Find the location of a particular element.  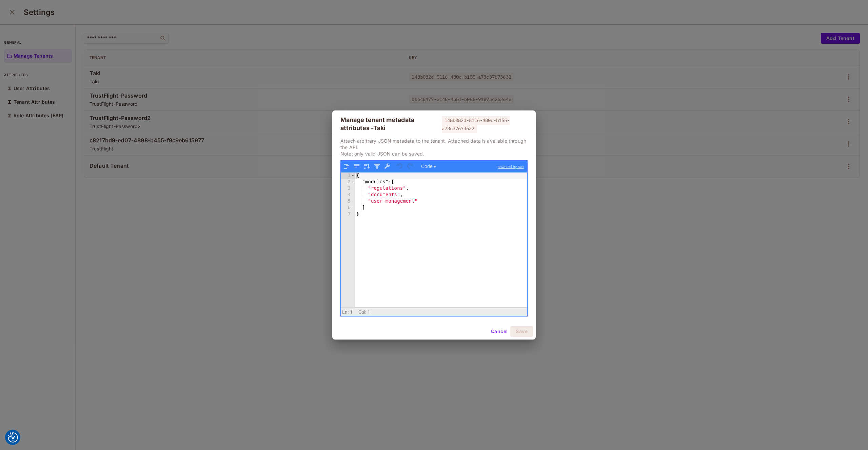

div: Manage tenant metadata attributes - Taki is located at coordinates (391, 124).